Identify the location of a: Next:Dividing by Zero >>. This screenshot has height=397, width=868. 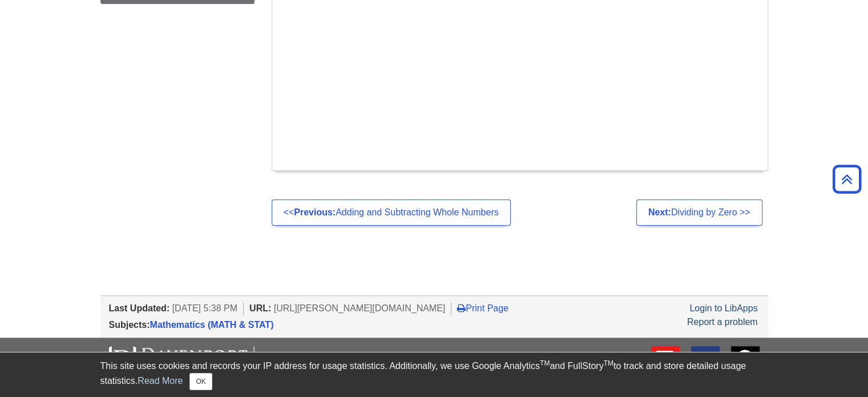
(699, 213).